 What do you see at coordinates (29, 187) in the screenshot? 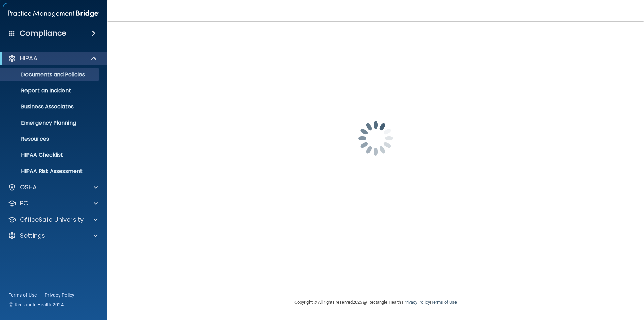
I see `p: OSHA` at bounding box center [29, 187].